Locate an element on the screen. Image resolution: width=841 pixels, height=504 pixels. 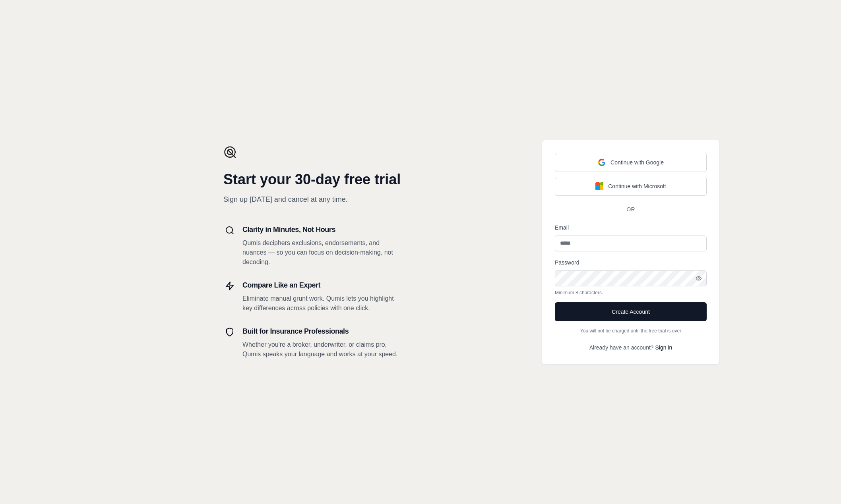
button: Continue with Microsoft is located at coordinates (631, 187).